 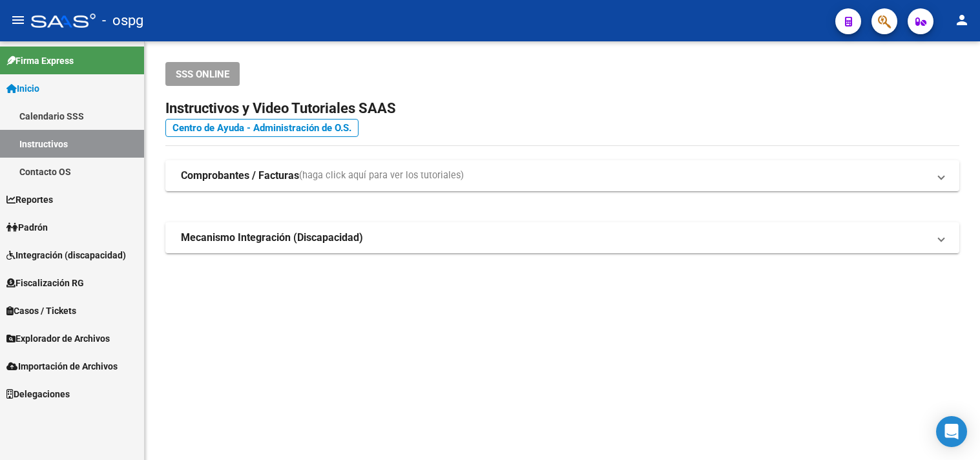 What do you see at coordinates (381, 175) in the screenshot?
I see `span: (haga click aquí para ver los tutoriales)` at bounding box center [381, 175].